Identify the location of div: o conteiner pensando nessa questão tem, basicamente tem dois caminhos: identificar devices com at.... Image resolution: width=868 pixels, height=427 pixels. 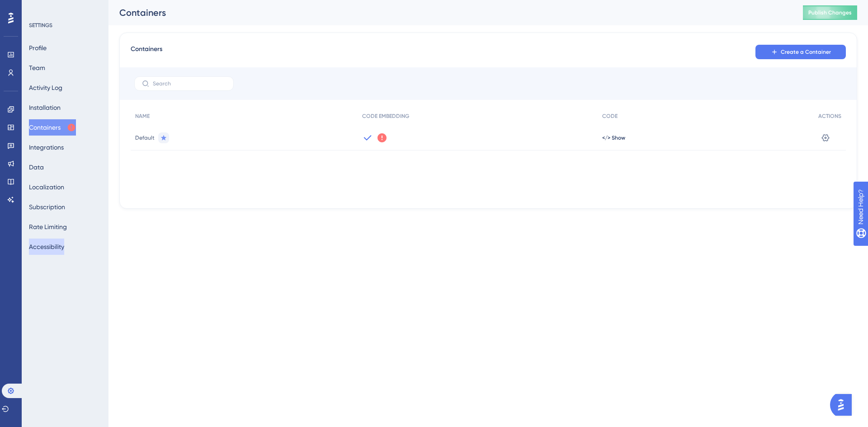
(103, 53).